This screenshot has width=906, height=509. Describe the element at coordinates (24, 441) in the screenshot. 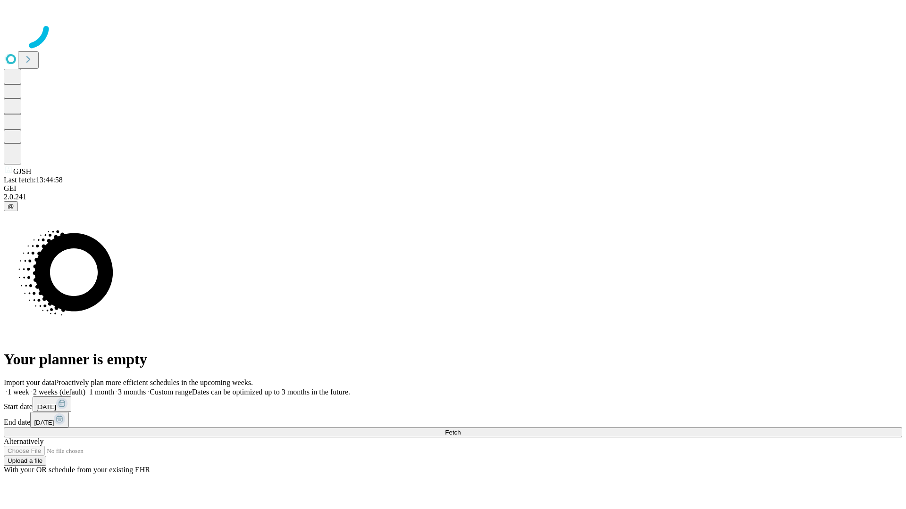

I see `span: Alternatively` at that location.